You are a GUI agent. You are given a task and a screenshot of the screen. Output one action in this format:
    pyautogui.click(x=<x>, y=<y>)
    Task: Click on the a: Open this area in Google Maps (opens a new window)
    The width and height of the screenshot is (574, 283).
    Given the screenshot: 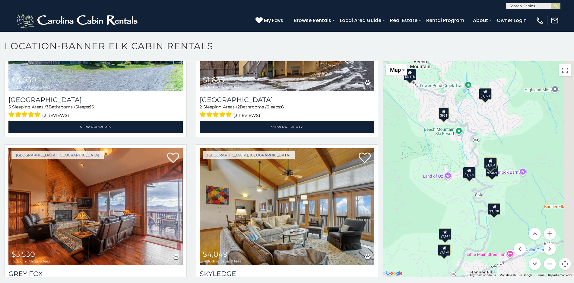 What is the action you would take?
    pyautogui.click(x=394, y=273)
    